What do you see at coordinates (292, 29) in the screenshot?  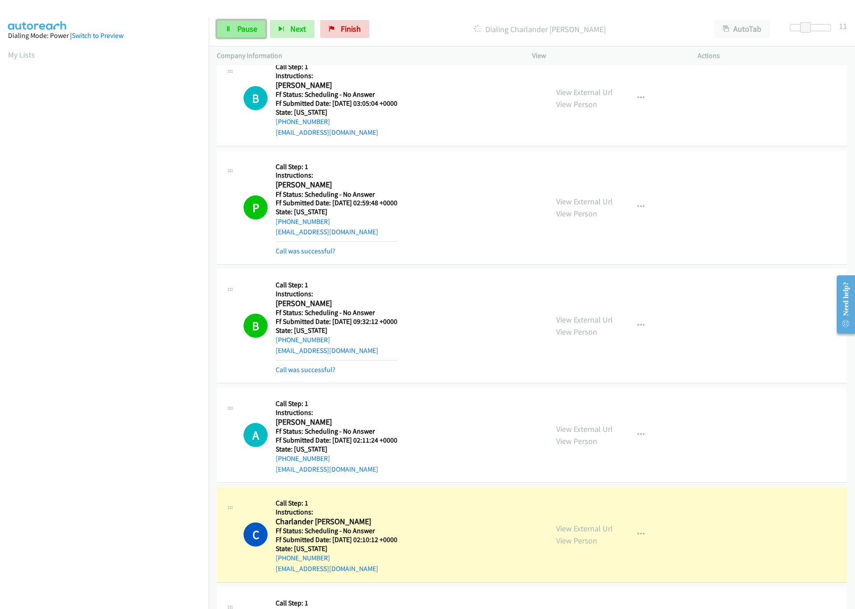 I see `button: Next` at bounding box center [292, 29].